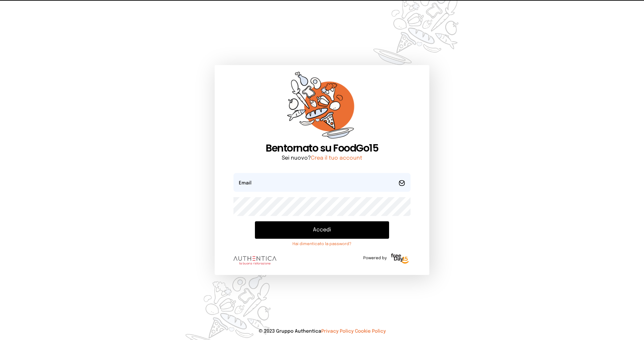 This screenshot has width=644, height=340. I want to click on button: Accedi, so click(322, 230).